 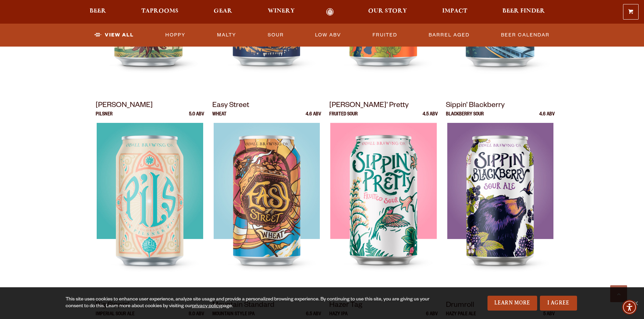 I want to click on a: Sippin’ Blackberry Blackberry Sour 4.6 ABV Sippin’ Blackberry Sippin’ Blackberry, so click(x=500, y=196).